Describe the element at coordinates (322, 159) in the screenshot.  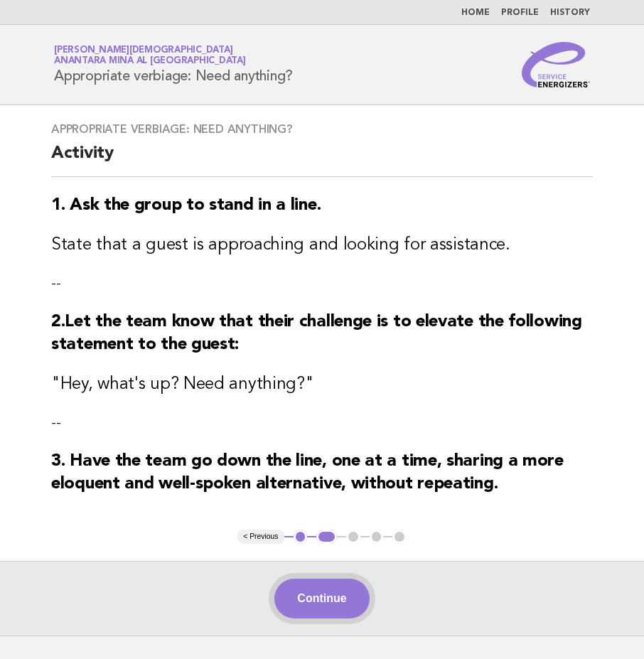
I see `h2: Activity` at that location.